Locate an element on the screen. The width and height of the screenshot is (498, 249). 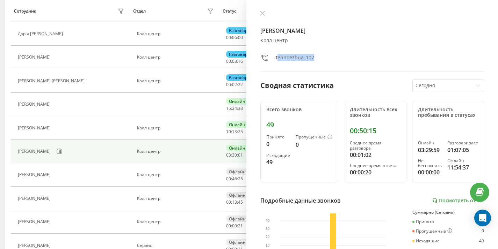
div: 11:54:37 is located at coordinates (462, 168).